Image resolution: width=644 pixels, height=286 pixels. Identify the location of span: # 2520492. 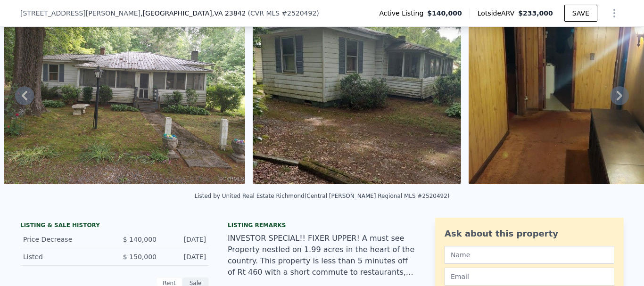
(299, 13).